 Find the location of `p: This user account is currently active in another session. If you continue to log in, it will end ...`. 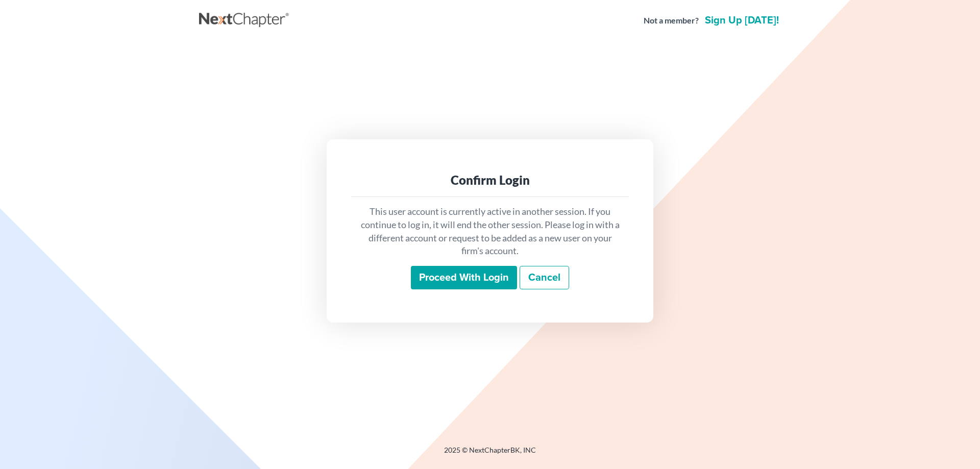

p: This user account is currently active in another session. If you continue to log in, it will end ... is located at coordinates (490, 231).